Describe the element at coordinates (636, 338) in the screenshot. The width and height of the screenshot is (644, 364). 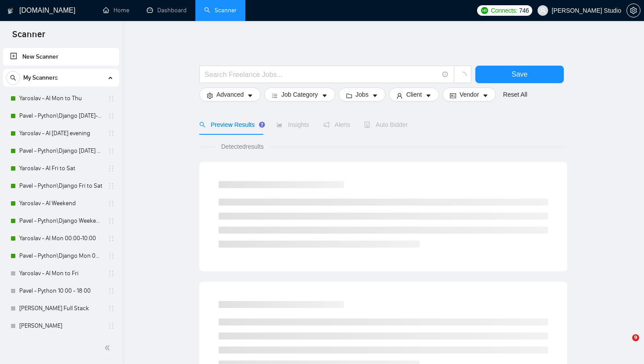
I see `span: 9` at that location.